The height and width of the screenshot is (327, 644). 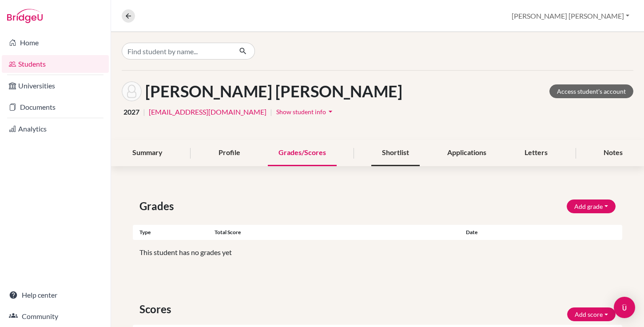 What do you see at coordinates (55, 107) in the screenshot?
I see `a: Documents` at bounding box center [55, 107].